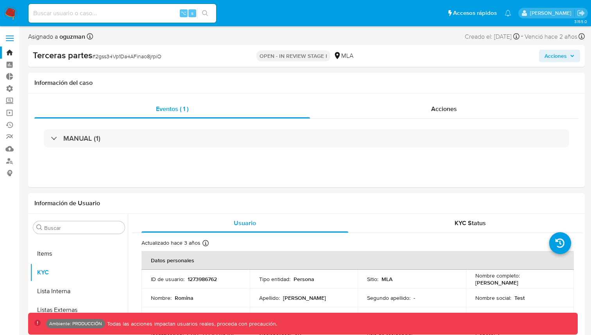 The image size is (591, 335). Describe the element at coordinates (245, 223) in the screenshot. I see `span: Usuario` at that location.